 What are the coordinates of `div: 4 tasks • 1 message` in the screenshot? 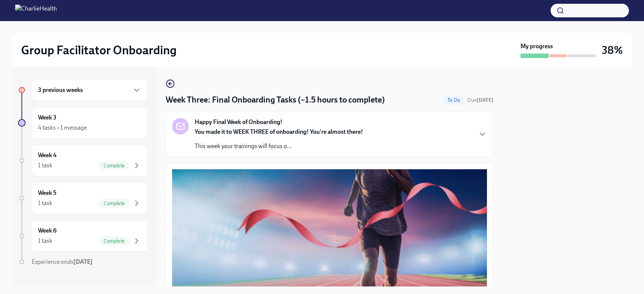 It's located at (62, 128).